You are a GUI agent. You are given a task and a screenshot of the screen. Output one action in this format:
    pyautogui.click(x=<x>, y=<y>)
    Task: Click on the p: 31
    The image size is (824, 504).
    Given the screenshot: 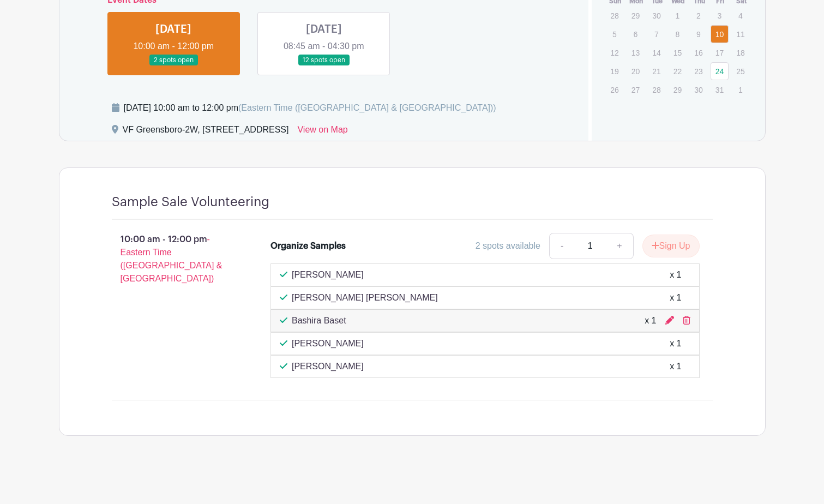 What is the action you would take?
    pyautogui.click(x=719, y=89)
    